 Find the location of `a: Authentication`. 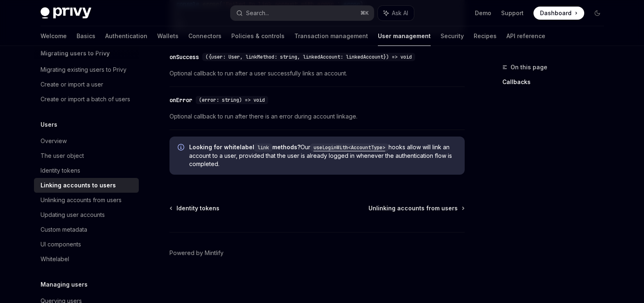

a: Authentication is located at coordinates (126, 36).